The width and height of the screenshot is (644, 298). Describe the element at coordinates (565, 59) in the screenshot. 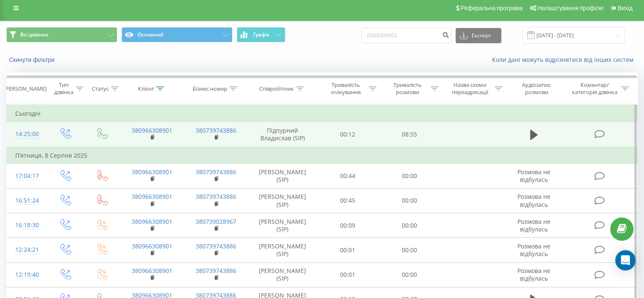

I see `a: Коли дані можуть відрізнятися вiд інших систем` at that location.